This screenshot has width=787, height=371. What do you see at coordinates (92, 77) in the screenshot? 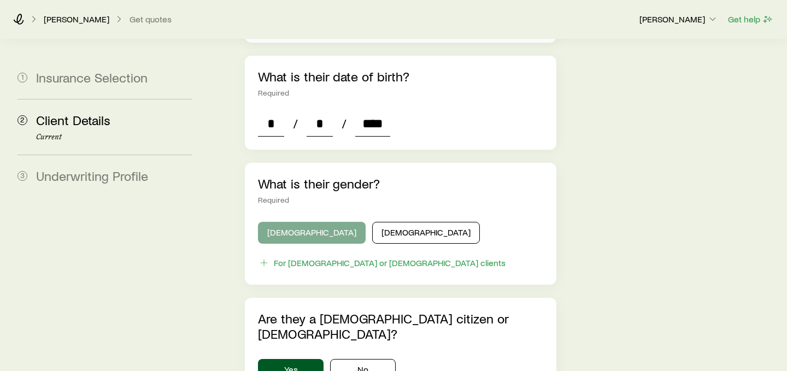
I see `span: Insurance Selection` at bounding box center [92, 77].